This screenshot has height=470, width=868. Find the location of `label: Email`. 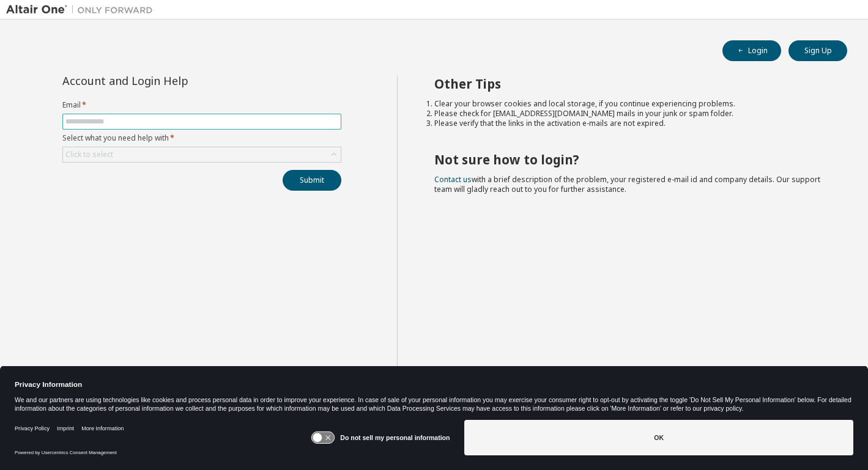

label: Email is located at coordinates (202, 106).